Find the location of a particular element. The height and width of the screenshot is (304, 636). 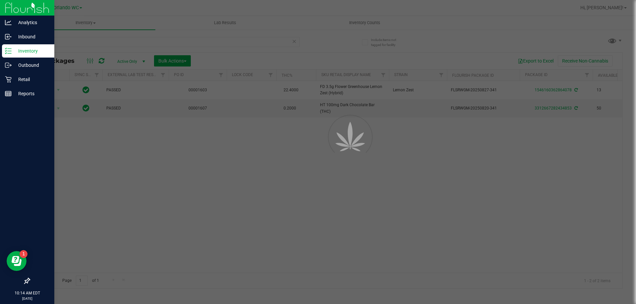

inline-svg: Inventory is located at coordinates (8, 51).